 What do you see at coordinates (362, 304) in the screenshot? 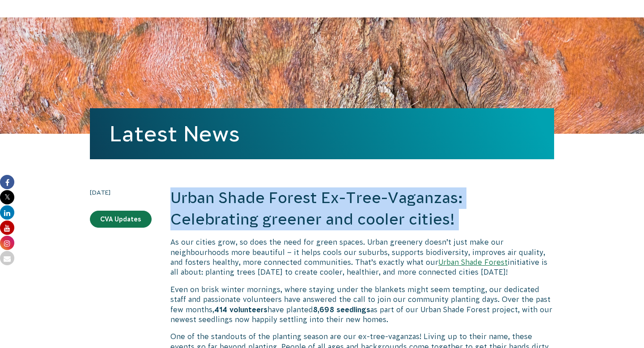
I see `p: Even on brisk winter mornings, where staying under the blankets might seem tempting, our dedicate...` at bounding box center [362, 304].